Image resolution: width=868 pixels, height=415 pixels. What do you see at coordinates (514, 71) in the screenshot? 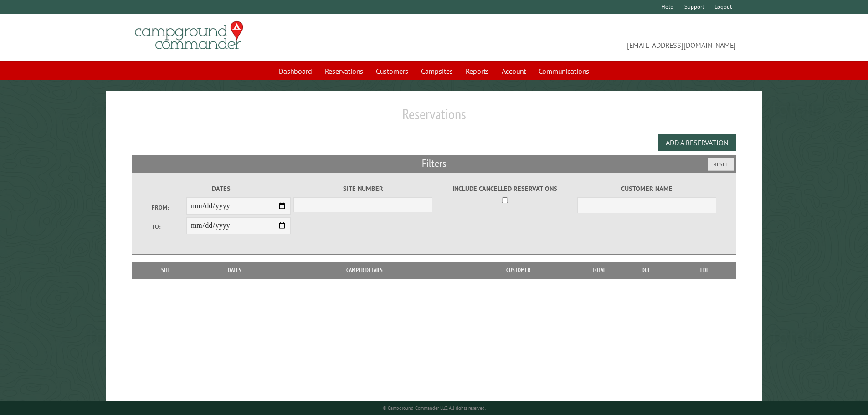
I see `a: Account` at bounding box center [514, 71].